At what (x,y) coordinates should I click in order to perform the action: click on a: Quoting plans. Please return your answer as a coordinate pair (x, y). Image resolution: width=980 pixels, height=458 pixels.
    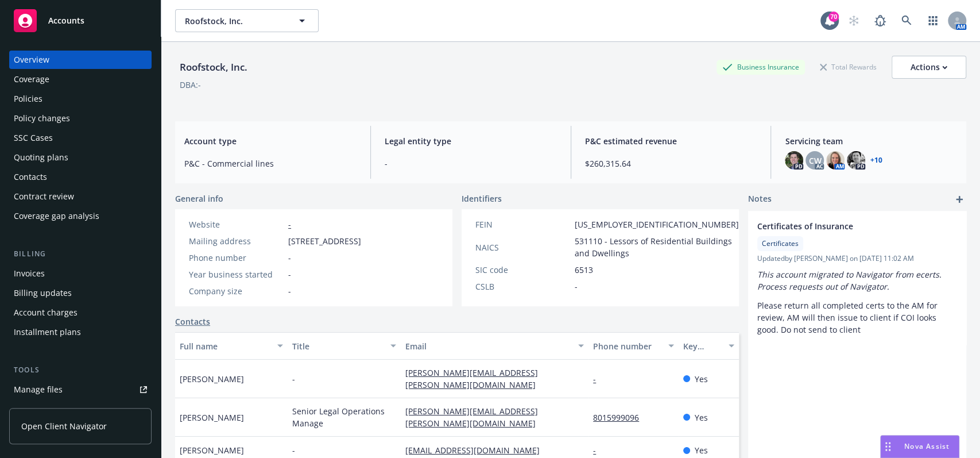
    Looking at the image, I should click on (80, 158).